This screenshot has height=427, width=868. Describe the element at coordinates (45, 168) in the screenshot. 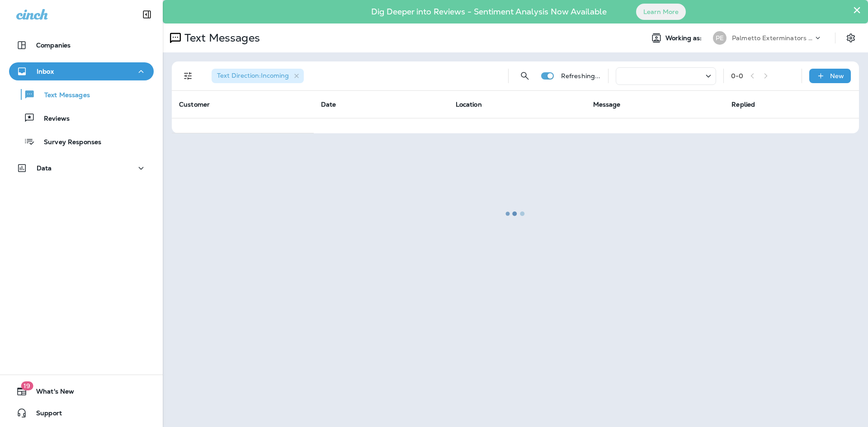

I see `p: Data` at that location.